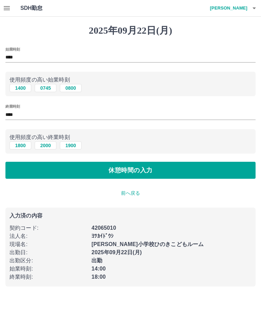  I want to click on p: 契約コード :, so click(48, 228).